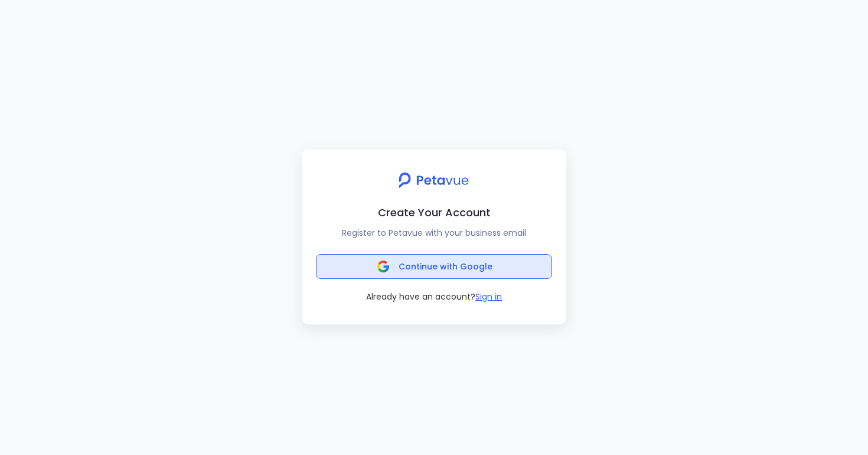 The image size is (868, 455). What do you see at coordinates (434, 180) in the screenshot?
I see `img: petavue logo` at bounding box center [434, 180].